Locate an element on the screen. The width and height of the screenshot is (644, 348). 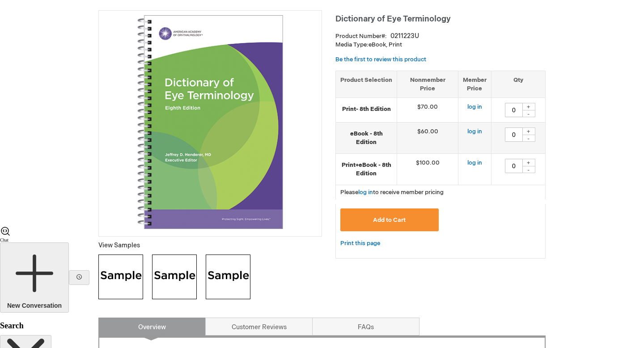
span: Please to receive member pricing is located at coordinates (392, 192).